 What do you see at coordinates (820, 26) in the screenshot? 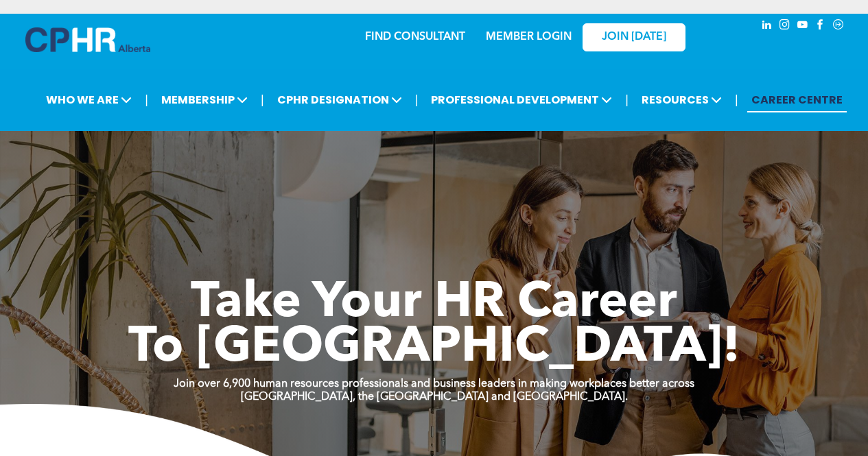
I see `a: facebook` at bounding box center [820, 26].